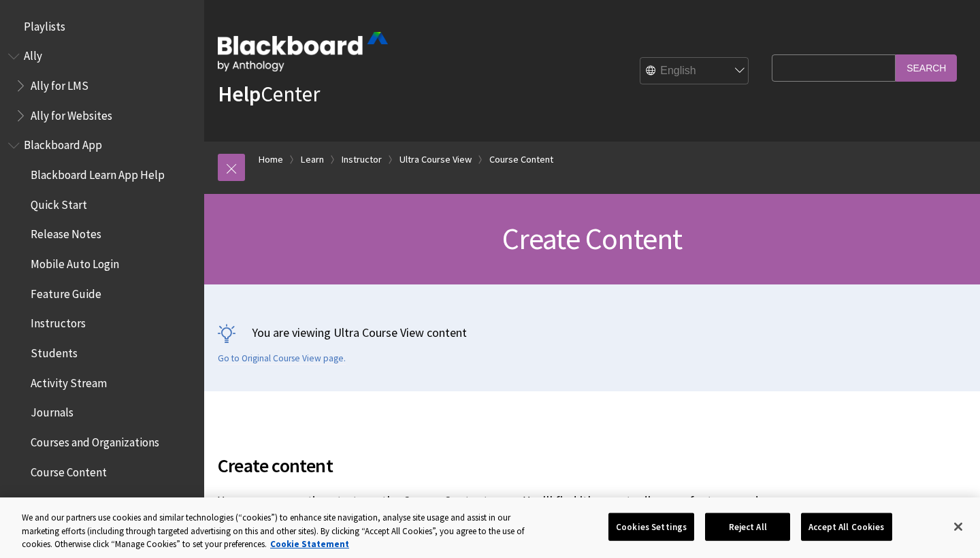  Describe the element at coordinates (59, 83) in the screenshot. I see `span: Ally for LMS` at that location.